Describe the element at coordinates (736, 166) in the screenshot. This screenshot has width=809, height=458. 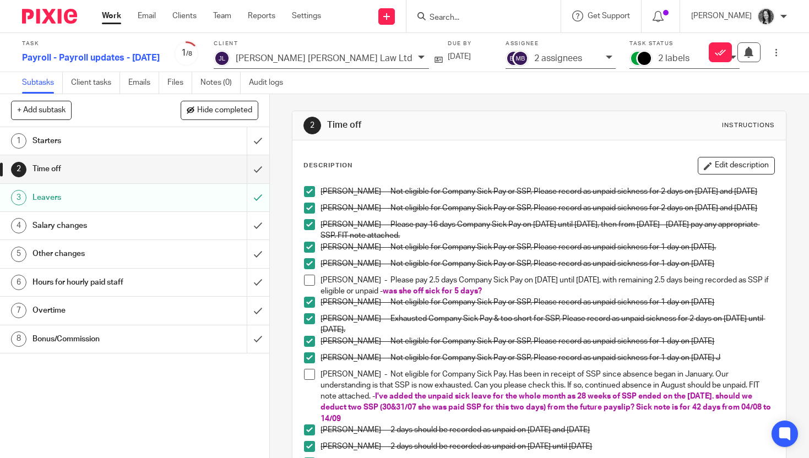
I see `button: Edit description` at that location.